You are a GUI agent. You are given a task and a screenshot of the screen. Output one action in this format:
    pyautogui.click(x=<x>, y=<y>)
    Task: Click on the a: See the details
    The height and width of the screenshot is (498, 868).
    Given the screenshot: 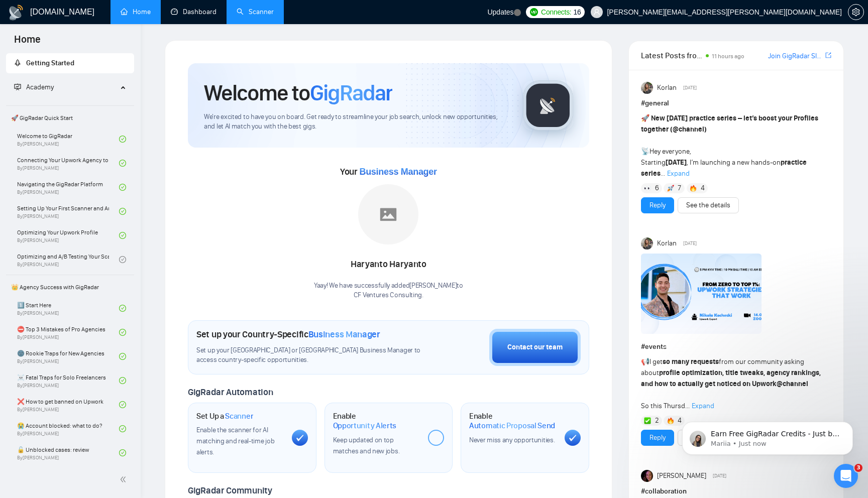 What is the action you would take?
    pyautogui.click(x=708, y=206)
    